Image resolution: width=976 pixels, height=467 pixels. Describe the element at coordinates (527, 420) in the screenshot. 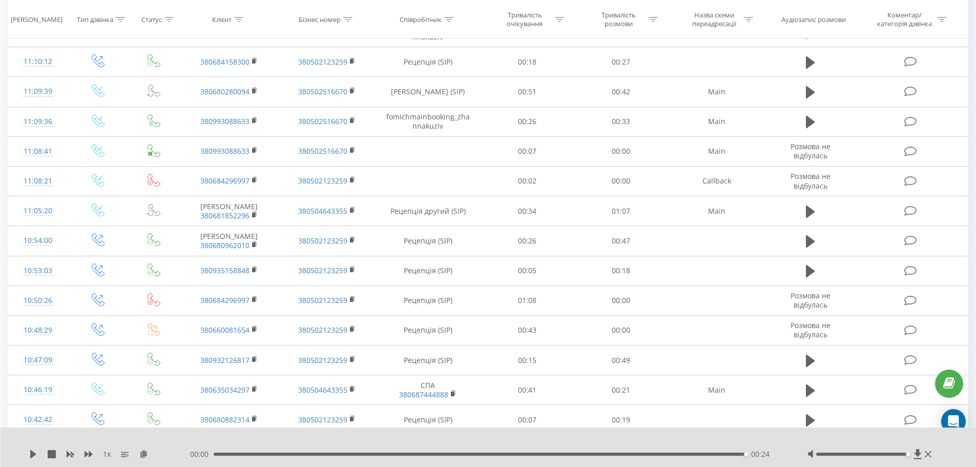

I see `td: 00:07` at that location.